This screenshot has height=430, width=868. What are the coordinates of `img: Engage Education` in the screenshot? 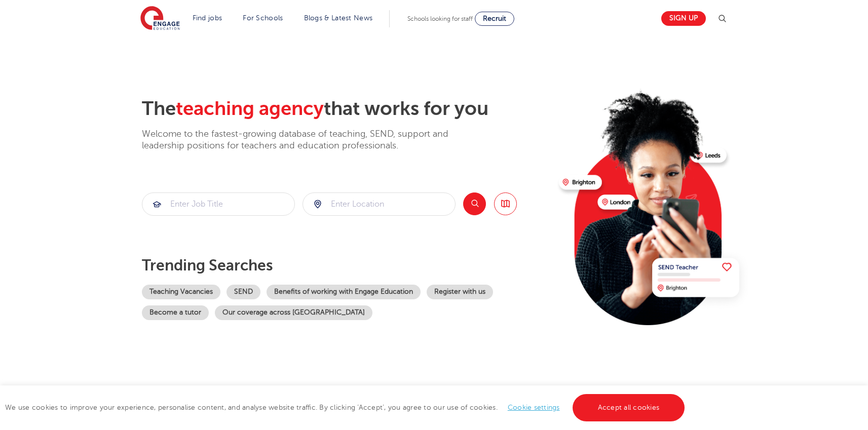 It's located at (160, 18).